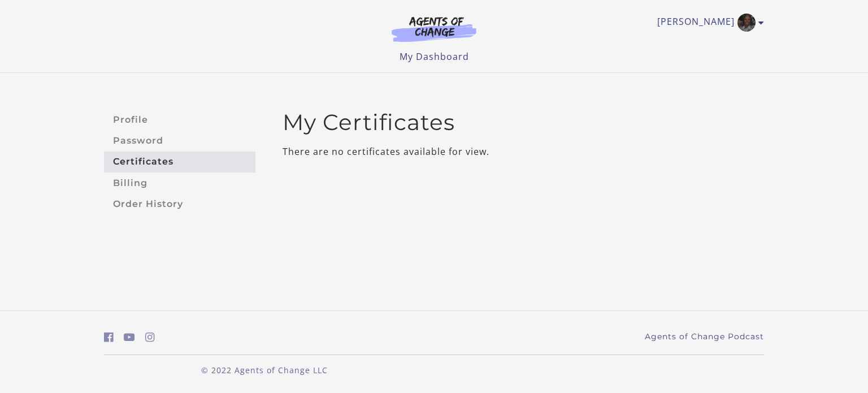 The height and width of the screenshot is (393, 868). What do you see at coordinates (130, 337) in the screenshot?
I see `a: https://www.youtube.com/c/AgentsofChangeTestPrepbyMeaganMitchell (Open in a new window)` at bounding box center [130, 337].